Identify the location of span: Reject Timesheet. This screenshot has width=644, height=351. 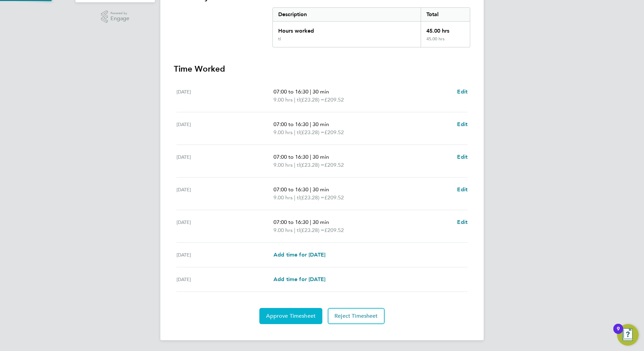
(356, 316).